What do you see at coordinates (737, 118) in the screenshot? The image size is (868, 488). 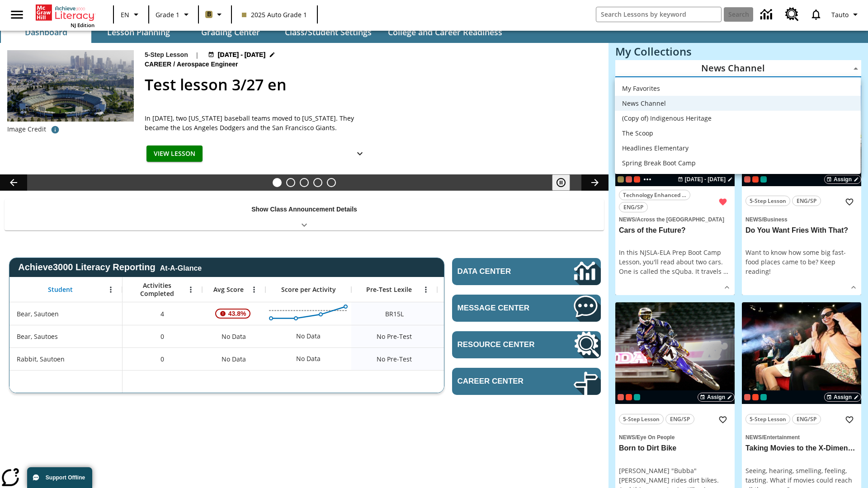 I see `li: (Copy of) Indigenous Heritage` at bounding box center [737, 118].